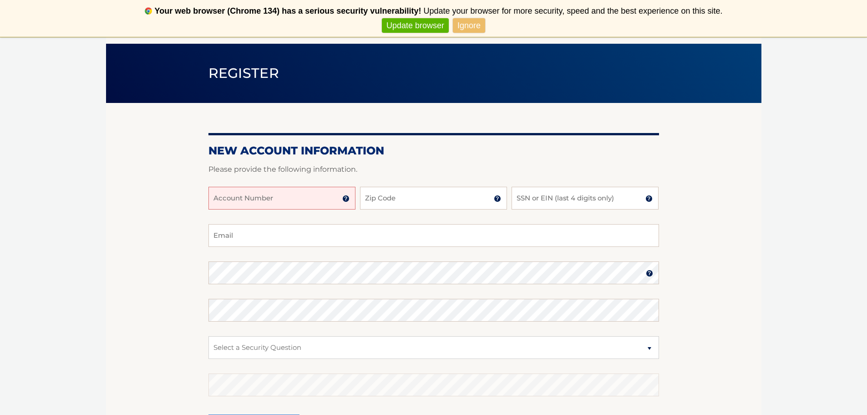 This screenshot has width=867, height=415. Describe the element at coordinates (415, 25) in the screenshot. I see `a: Update browser` at that location.